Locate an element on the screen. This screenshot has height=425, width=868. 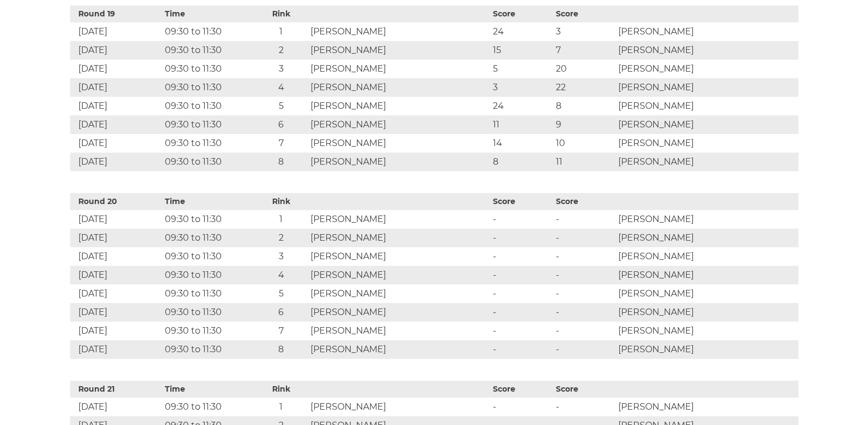
td: 22 is located at coordinates (585, 88).